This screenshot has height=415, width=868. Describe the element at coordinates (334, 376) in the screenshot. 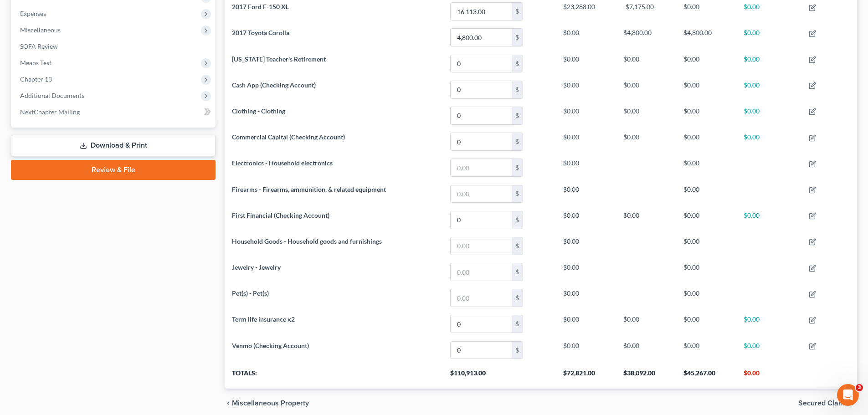

I see `th: Totals:` at that location.